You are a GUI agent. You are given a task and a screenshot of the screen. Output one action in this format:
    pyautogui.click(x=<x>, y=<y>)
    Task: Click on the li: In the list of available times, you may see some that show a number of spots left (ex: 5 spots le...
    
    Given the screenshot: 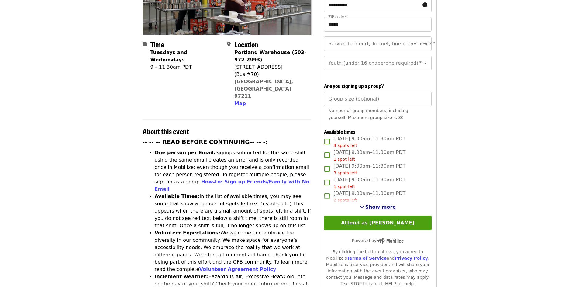 What is the action you would take?
    pyautogui.click(x=233, y=211)
    